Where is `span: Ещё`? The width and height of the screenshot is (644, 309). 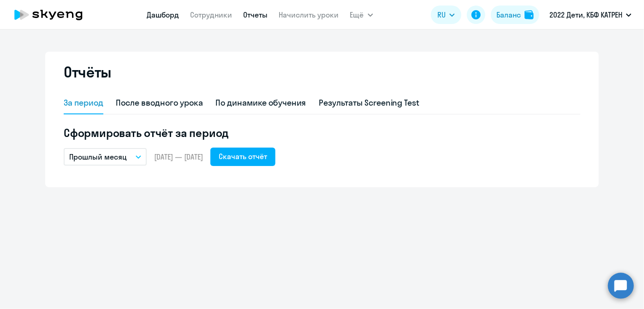
span: Ещё is located at coordinates (357, 15).